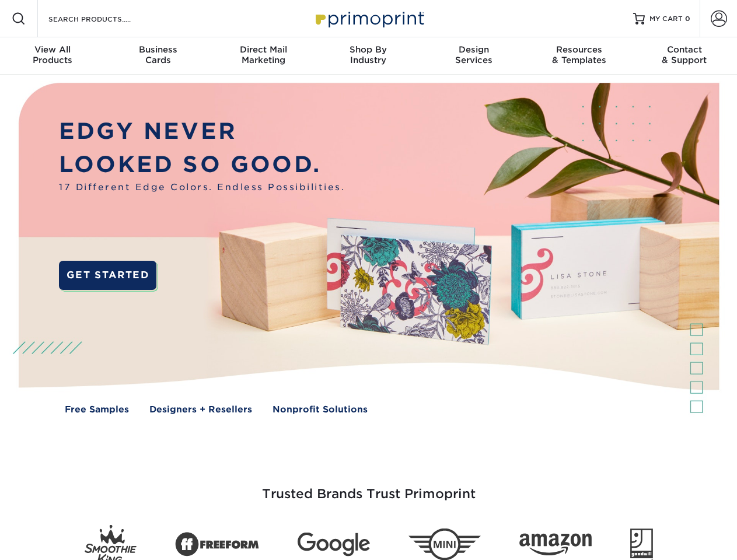 Image resolution: width=737 pixels, height=560 pixels. What do you see at coordinates (263, 50) in the screenshot?
I see `span: Direct Mail` at bounding box center [263, 50].